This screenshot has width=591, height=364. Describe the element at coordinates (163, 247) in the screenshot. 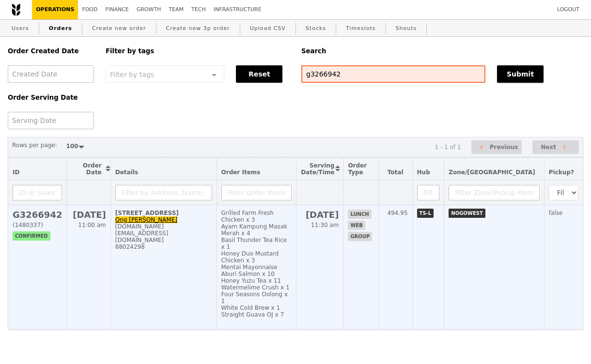

I see `div: 88024298` at that location.